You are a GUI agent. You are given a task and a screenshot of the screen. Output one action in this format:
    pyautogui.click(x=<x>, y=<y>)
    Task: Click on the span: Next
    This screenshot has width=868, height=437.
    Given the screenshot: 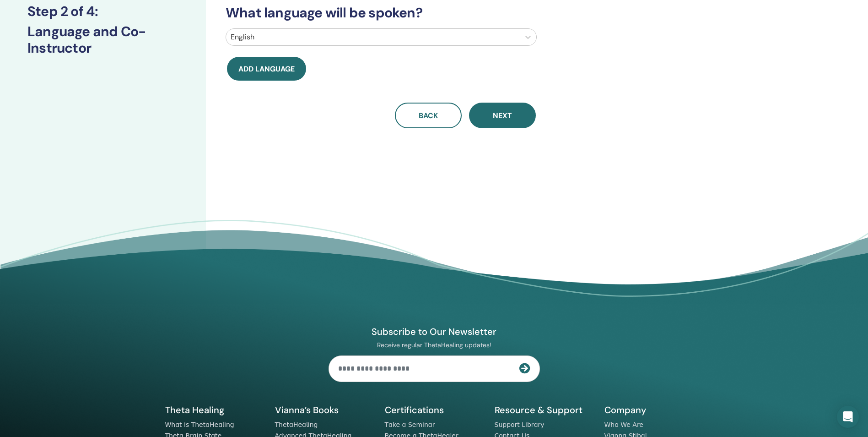 What is the action you would take?
    pyautogui.click(x=502, y=115)
    